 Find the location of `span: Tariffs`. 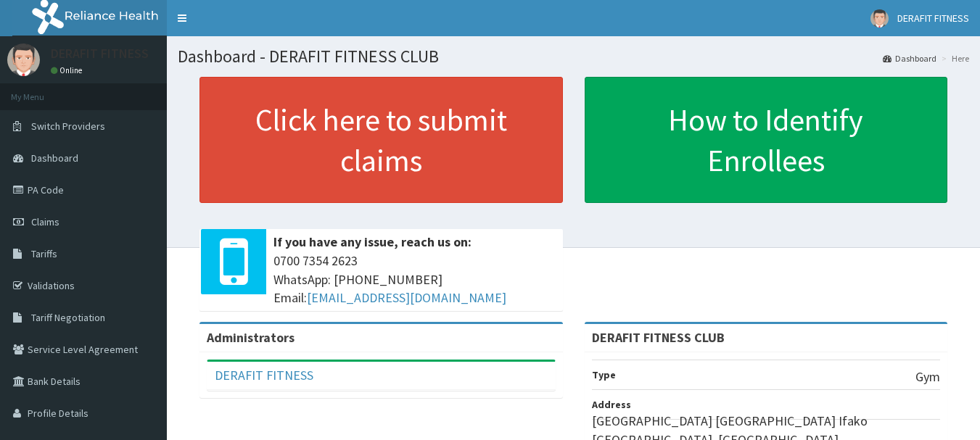

span: Tariffs is located at coordinates (44, 254).